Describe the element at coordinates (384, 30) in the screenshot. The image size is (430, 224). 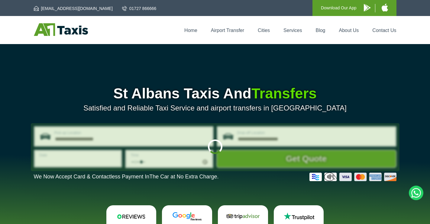
I see `a: Contact Us` at that location.